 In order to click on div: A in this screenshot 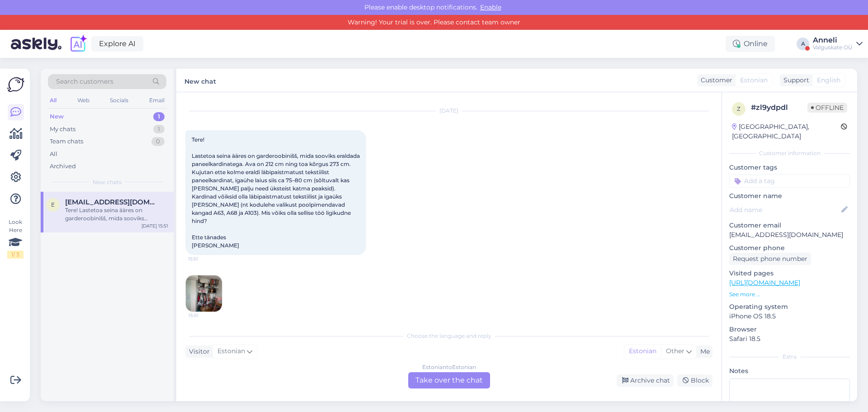, I will do `click(803, 44)`.